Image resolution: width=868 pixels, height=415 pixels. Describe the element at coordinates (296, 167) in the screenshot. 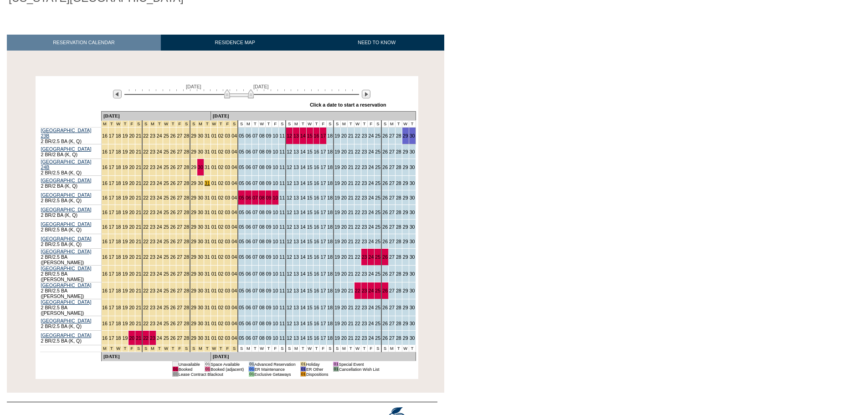

I see `a: 13` at that location.